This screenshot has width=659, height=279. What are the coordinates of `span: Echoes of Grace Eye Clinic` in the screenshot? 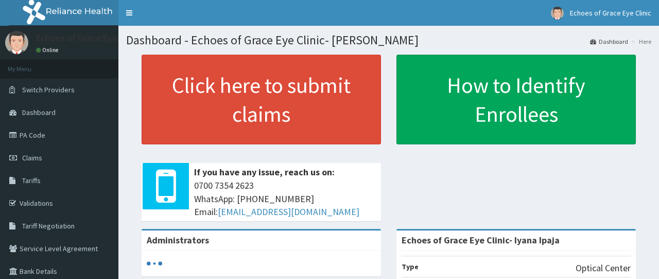 It's located at (611, 13).